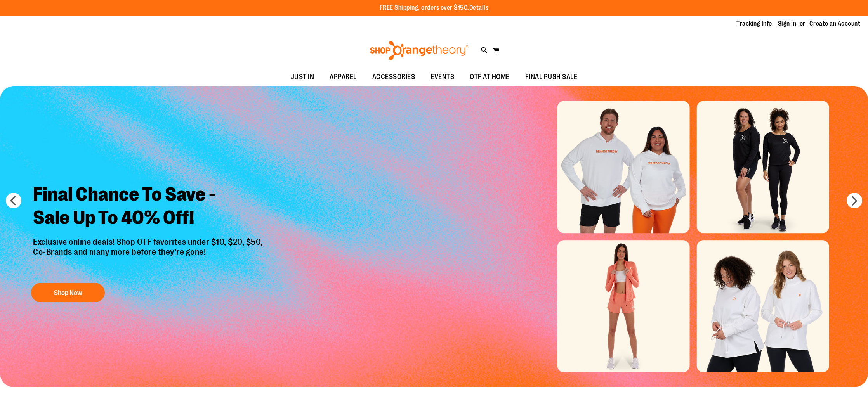  I want to click on a: JUST IN, so click(302, 77).